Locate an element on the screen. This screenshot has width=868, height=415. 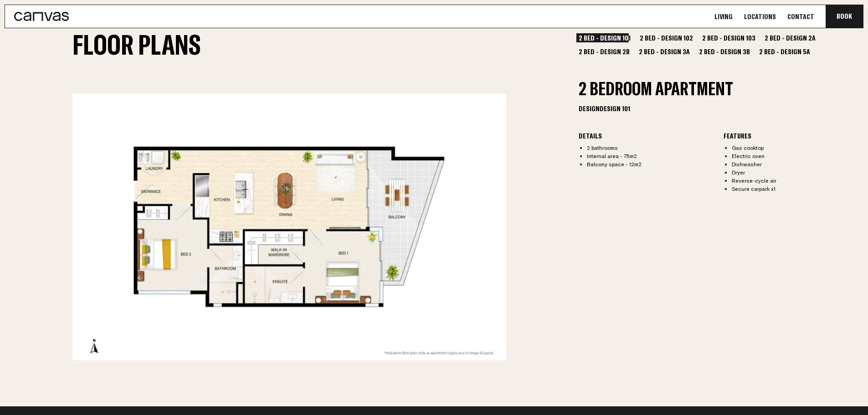
a: Locations is located at coordinates (760, 17).